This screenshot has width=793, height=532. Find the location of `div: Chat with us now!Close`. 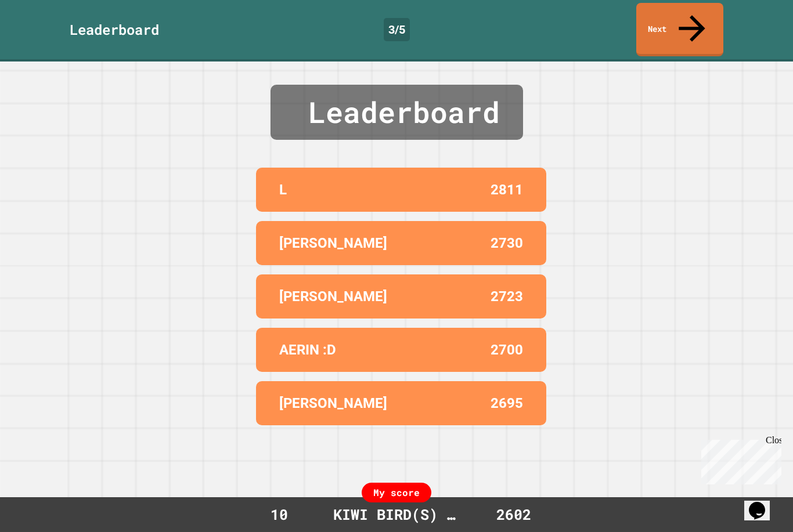

div: Chat with us now!Close is located at coordinates (43, 39).